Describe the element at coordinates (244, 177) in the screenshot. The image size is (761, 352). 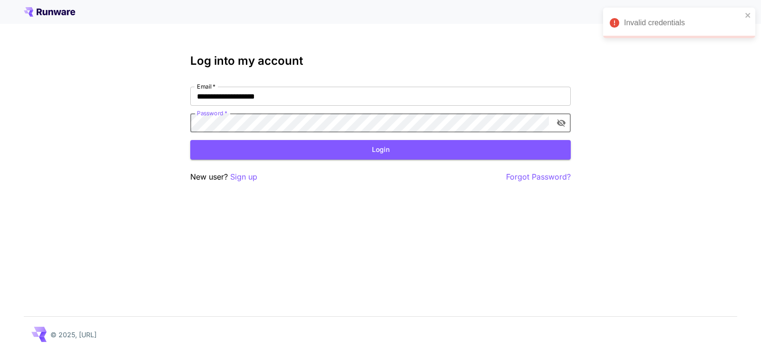
I see `button: Sign up` at that location.